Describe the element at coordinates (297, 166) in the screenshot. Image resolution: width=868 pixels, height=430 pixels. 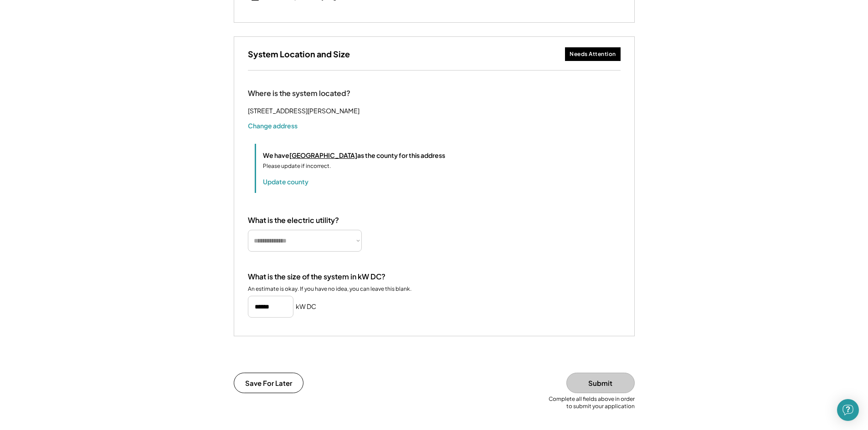
I see `div: Please update if incorrect.` at that location.